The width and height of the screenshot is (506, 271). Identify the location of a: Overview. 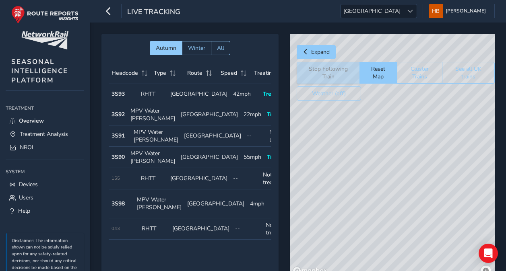
(45, 121).